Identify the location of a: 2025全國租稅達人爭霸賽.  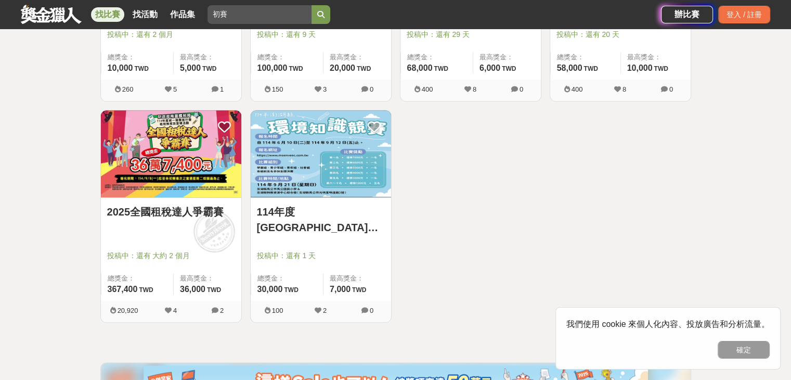
(171, 212).